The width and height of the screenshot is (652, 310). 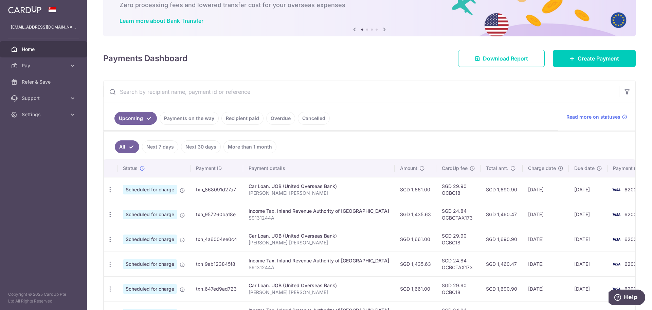 What do you see at coordinates (161, 21) in the screenshot?
I see `a: Learn more about Bank Transfer` at bounding box center [161, 21].